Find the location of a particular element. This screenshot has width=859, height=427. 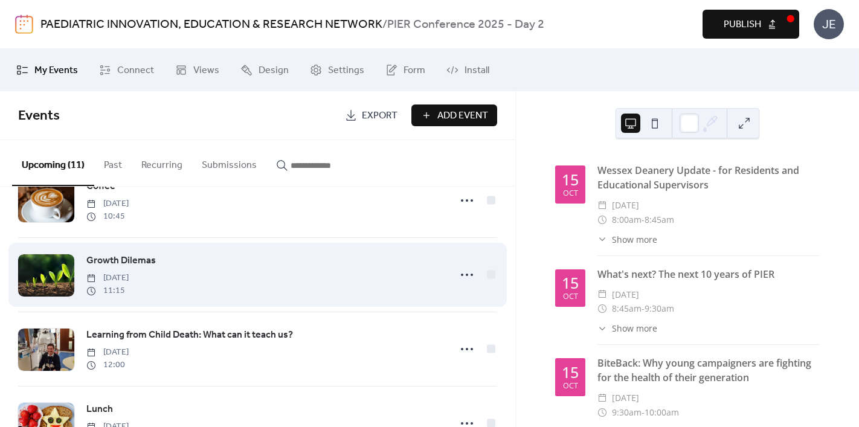

div: Wessex Deanery Update - for Residents and Educational Supervisors is located at coordinates (708, 178).